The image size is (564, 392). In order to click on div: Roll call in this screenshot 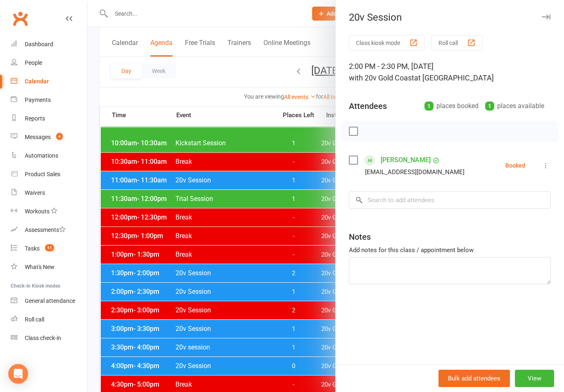, I will do `click(35, 319)`.